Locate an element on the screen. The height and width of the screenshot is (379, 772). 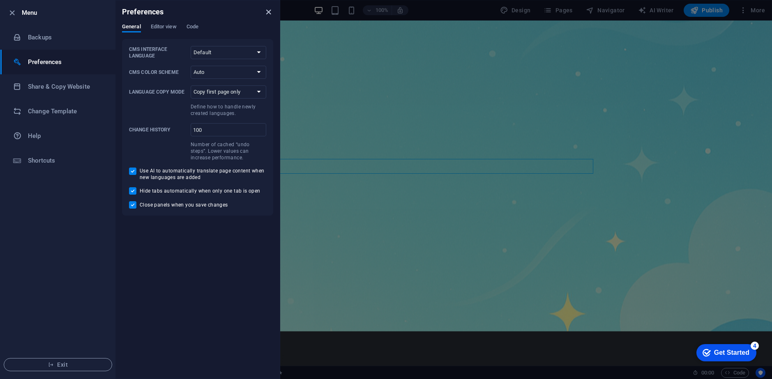
p: Define how to handle newly created languages. is located at coordinates (228, 110).